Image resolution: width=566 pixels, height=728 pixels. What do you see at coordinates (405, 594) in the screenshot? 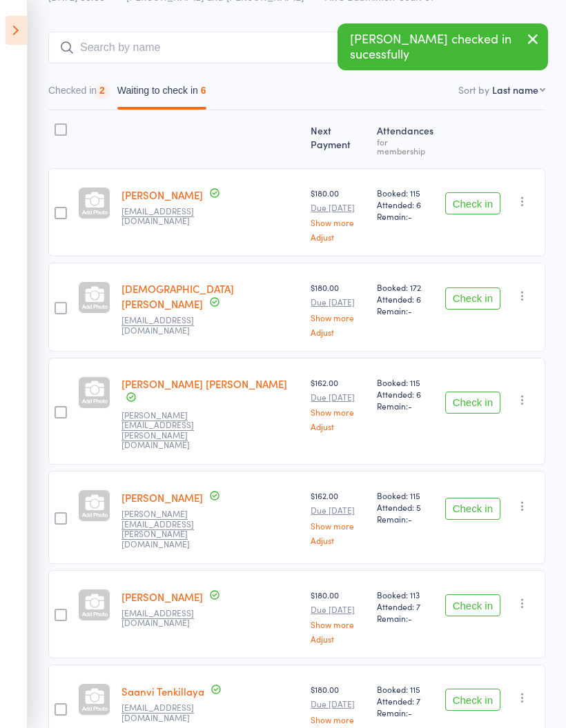
I see `span: Booked: 113` at bounding box center [405, 594].